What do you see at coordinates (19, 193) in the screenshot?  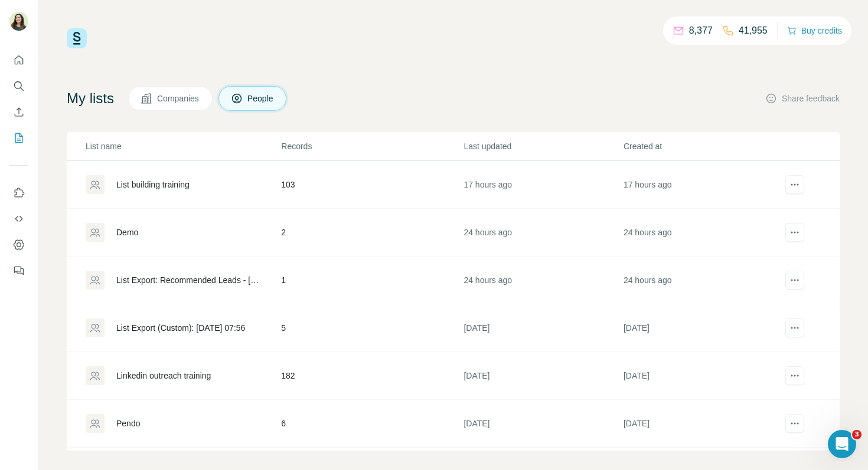 I see `button: Use Surfe on LinkedIn` at bounding box center [19, 193].